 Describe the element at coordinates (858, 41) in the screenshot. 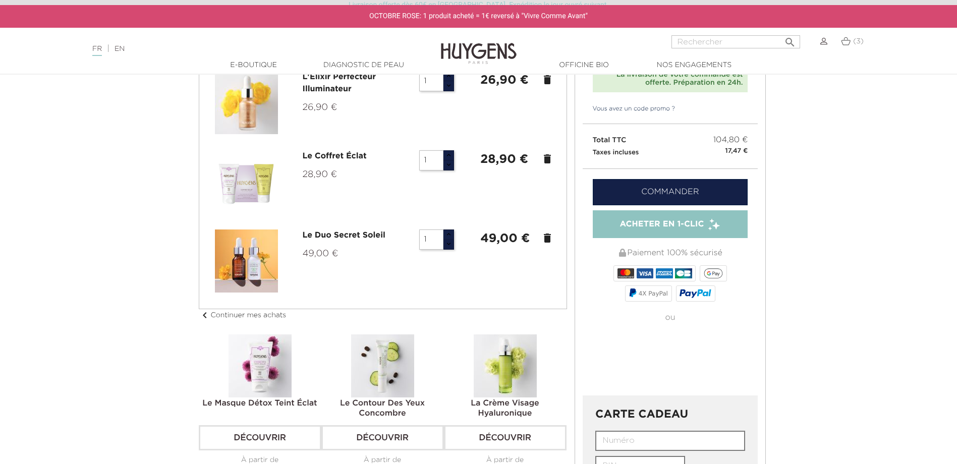

I see `span: (3)` at that location.